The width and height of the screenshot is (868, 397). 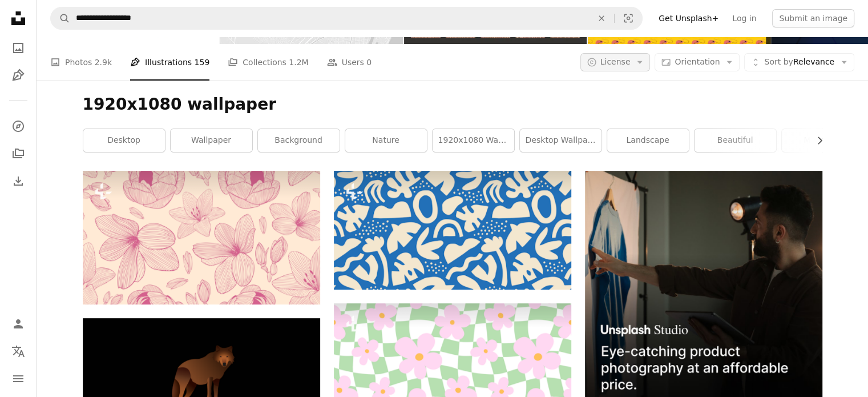 What do you see at coordinates (615, 62) in the screenshot?
I see `span: License` at bounding box center [615, 62].